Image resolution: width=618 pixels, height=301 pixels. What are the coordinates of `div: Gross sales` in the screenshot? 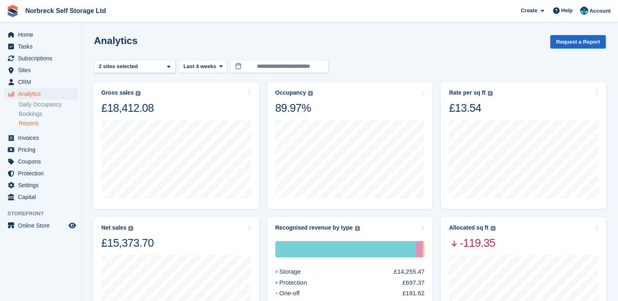 It's located at (117, 93).